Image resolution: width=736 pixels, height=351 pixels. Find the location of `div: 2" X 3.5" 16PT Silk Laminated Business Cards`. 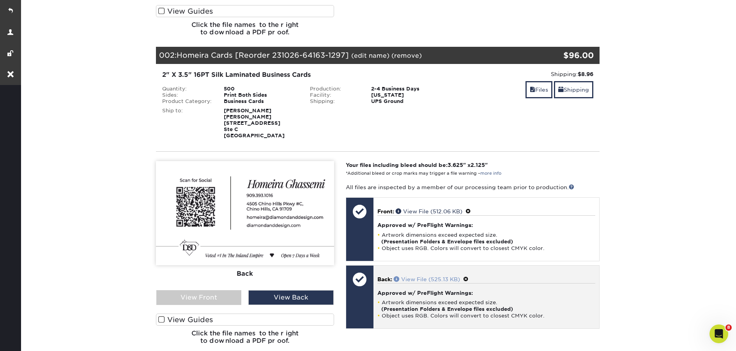

div: 2" X 3.5" 16PT Silk Laminated Business Cards is located at coordinates (304, 75).